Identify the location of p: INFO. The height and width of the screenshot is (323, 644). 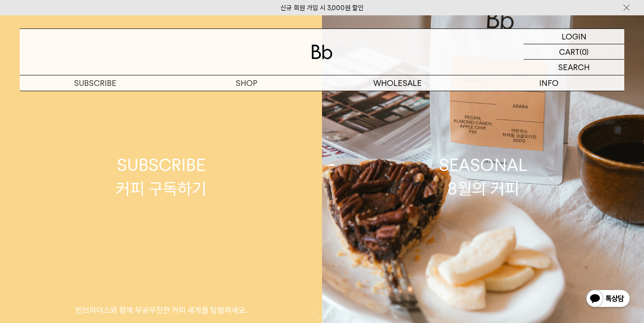
(549, 83).